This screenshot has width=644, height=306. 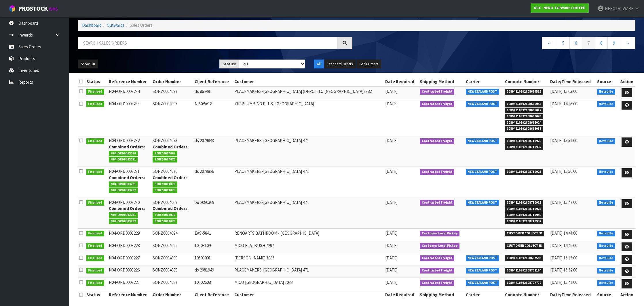 I want to click on button: Back Orders, so click(x=369, y=64).